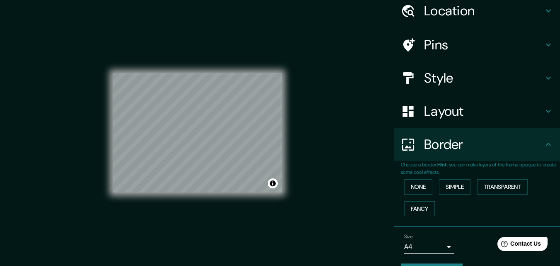 The image size is (560, 266). Describe the element at coordinates (477, 144) in the screenshot. I see `div: Border` at that location.